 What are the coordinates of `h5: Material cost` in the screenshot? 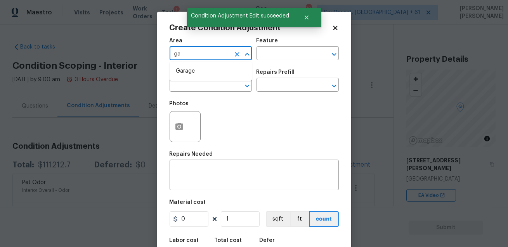 It's located at (188, 202).